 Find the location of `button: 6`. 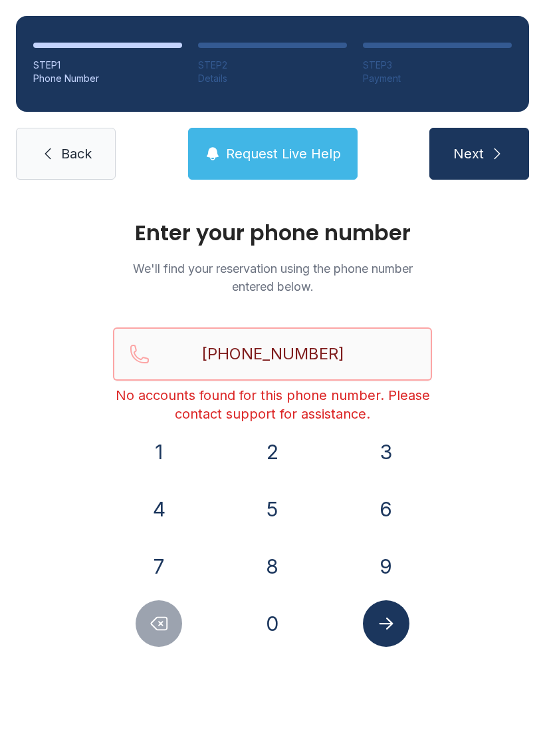

button: 6 is located at coordinates (386, 509).